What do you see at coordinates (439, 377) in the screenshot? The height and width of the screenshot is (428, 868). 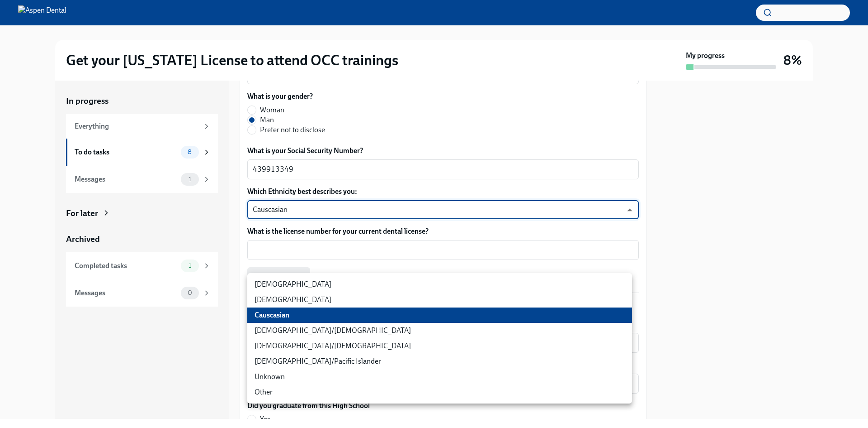 I see `li: Unknown` at bounding box center [439, 377].